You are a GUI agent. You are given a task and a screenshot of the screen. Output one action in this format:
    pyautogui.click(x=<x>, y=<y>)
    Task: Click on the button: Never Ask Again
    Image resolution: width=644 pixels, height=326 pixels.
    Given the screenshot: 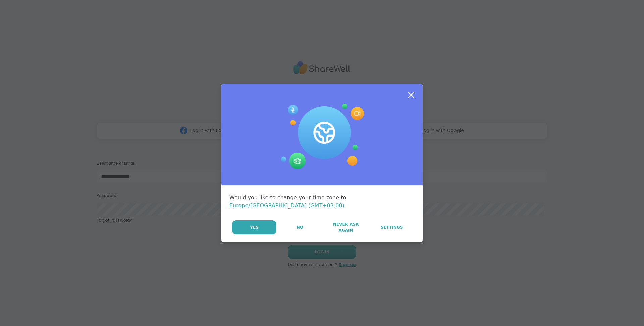 What is the action you would take?
    pyautogui.click(x=346, y=228)
    